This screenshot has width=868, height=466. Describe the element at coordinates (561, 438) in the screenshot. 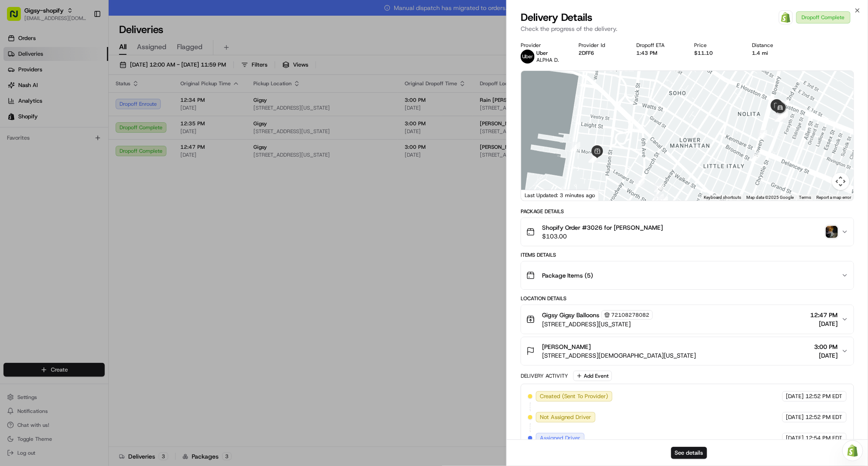

I see `span: Assigned Driver` at that location.